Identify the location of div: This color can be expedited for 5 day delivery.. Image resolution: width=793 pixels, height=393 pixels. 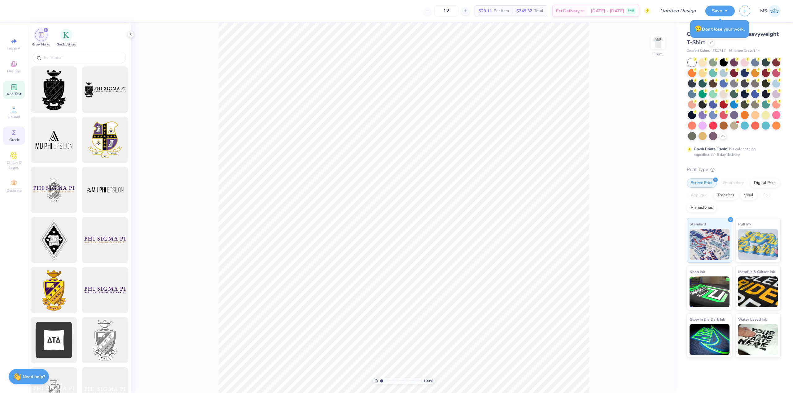
(732, 152).